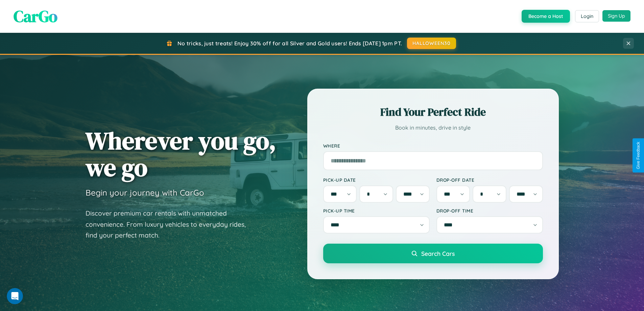 The width and height of the screenshot is (644, 311). What do you see at coordinates (489, 210) in the screenshot?
I see `label: Drop-off Time` at bounding box center [489, 210].